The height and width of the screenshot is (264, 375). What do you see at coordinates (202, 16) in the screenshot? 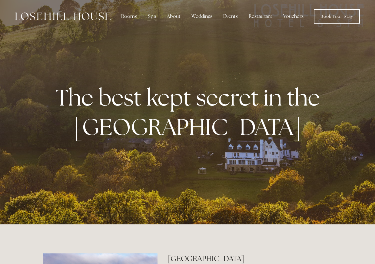
I see `div: Weddings` at bounding box center [202, 16].